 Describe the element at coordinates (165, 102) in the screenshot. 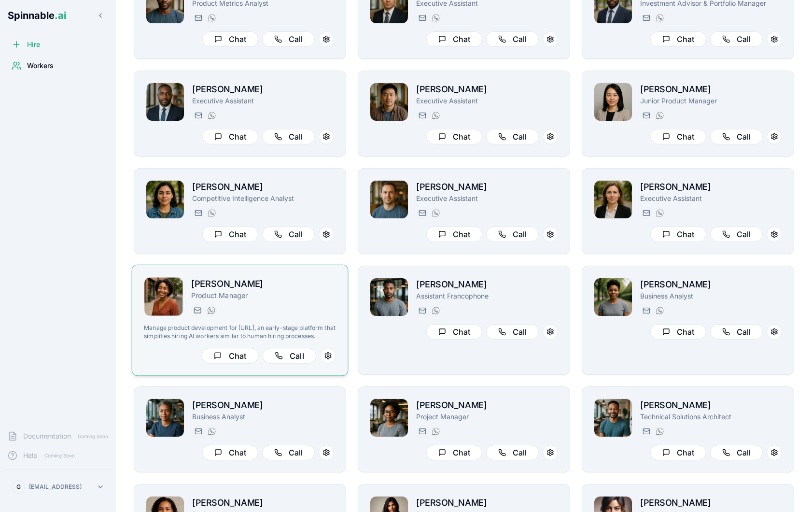

I see `img: Marcus Edwards` at that location.